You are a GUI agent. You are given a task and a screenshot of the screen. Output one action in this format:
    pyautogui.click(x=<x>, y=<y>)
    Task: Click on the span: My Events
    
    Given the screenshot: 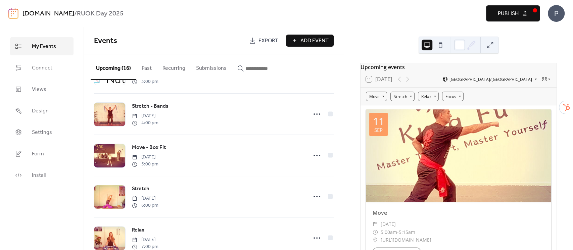 What is the action you would take?
    pyautogui.click(x=44, y=47)
    